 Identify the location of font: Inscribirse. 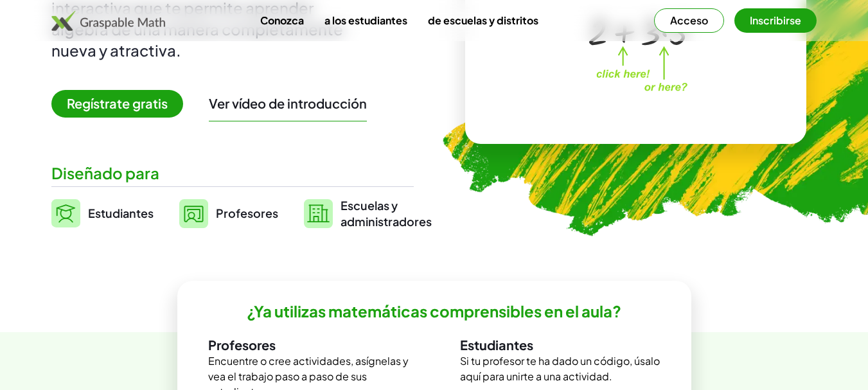
(776, 20).